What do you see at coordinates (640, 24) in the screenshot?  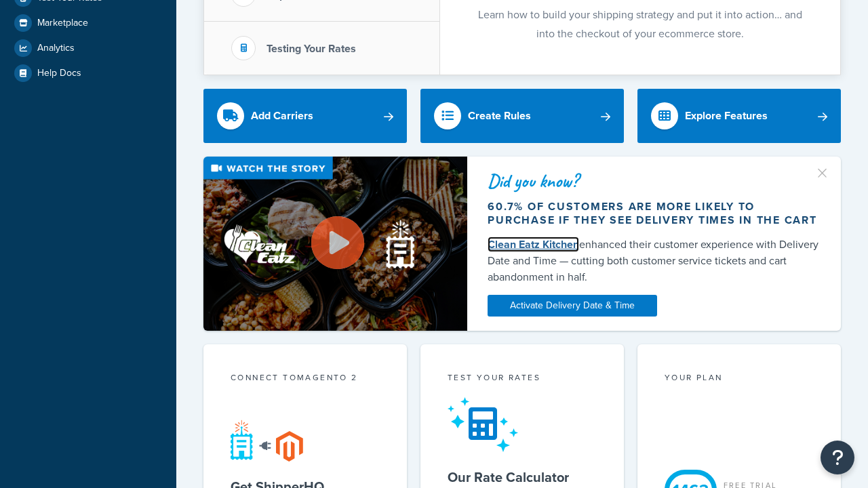 I see `span: Learn how to build your shipping strategy and put it into action… and into the checkout of your e...` at bounding box center [640, 24].